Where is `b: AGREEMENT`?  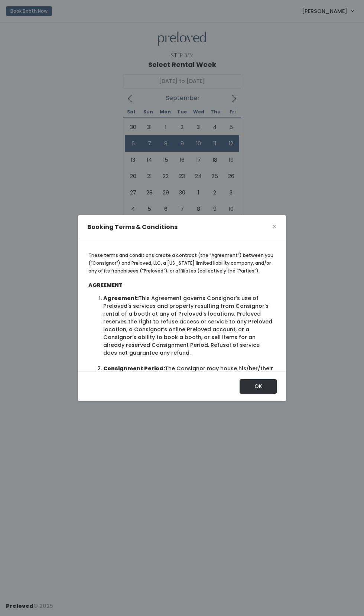
b: AGREEMENT is located at coordinates (105, 285).